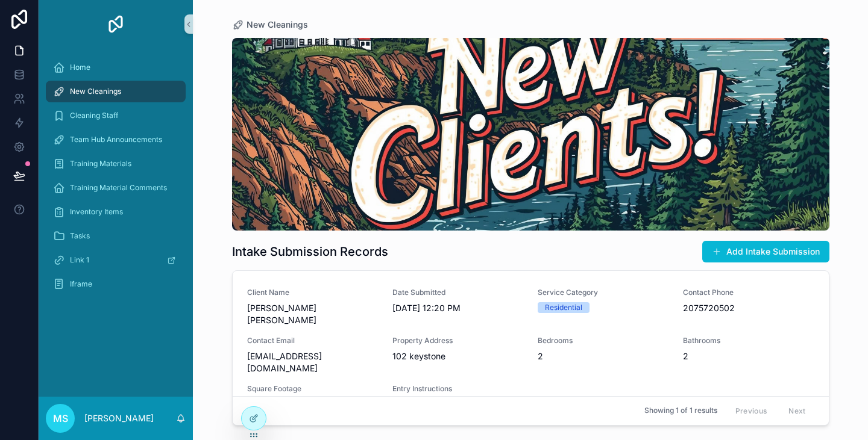 This screenshot has width=868, height=440. I want to click on span: Training Materials, so click(101, 163).